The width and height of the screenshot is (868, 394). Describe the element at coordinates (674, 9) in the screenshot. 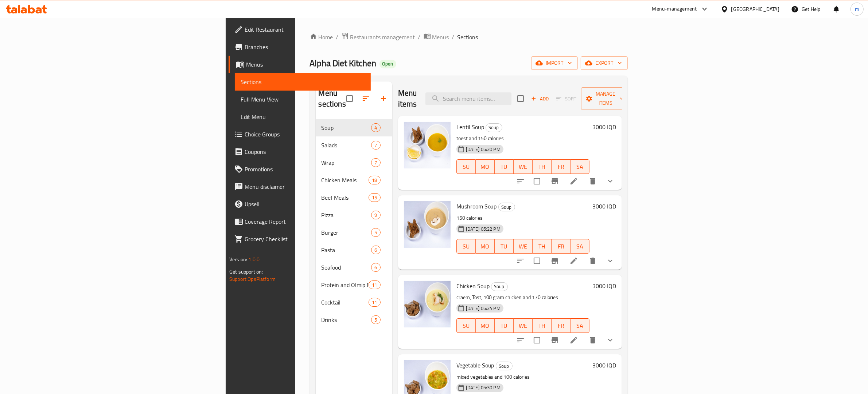

I see `div: Menu-management` at that location.